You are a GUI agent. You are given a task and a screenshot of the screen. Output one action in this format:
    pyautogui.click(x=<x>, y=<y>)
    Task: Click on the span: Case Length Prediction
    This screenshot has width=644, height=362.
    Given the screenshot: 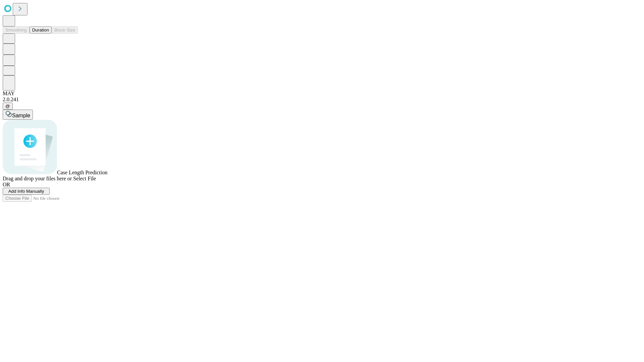 What is the action you would take?
    pyautogui.click(x=82, y=172)
    